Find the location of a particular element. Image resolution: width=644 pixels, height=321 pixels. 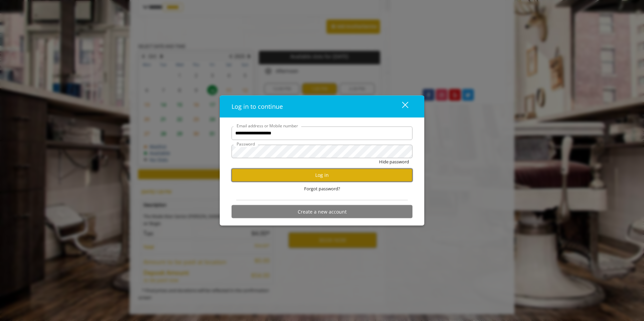

label: Password is located at coordinates (246, 144).